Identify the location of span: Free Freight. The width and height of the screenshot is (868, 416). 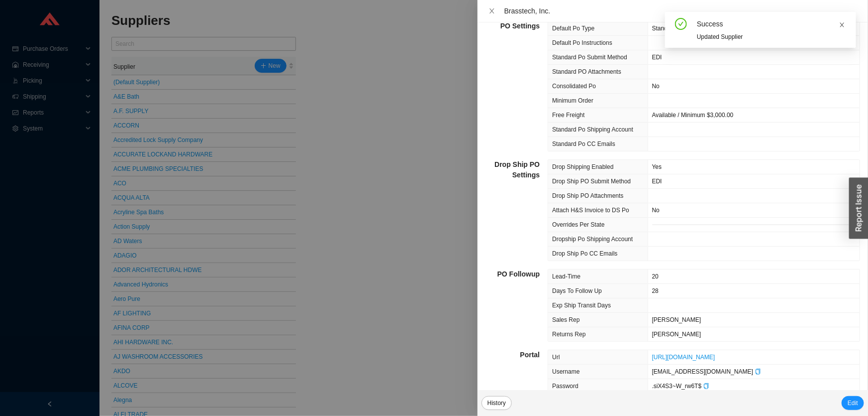
(568, 115).